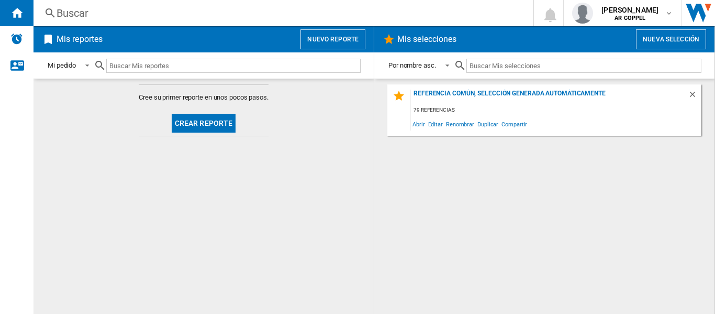 Image resolution: width=715 pixels, height=314 pixels. What do you see at coordinates (695, 96) in the screenshot?
I see `div: Borrar` at bounding box center [695, 96].